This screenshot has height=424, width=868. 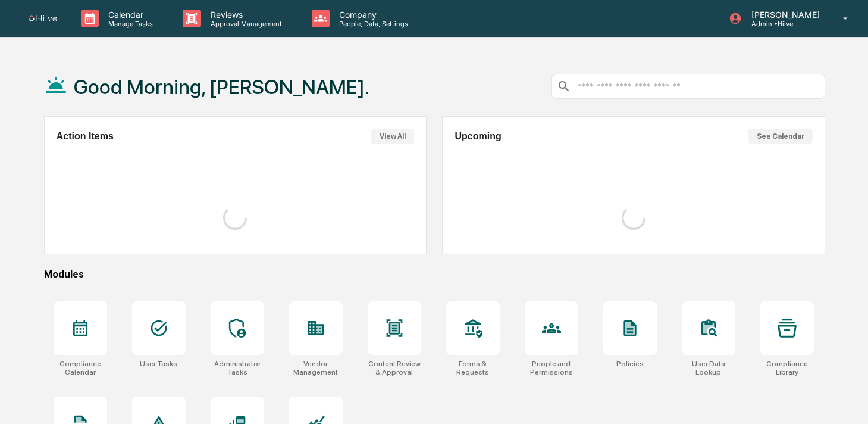 What do you see at coordinates (473, 368) in the screenshot?
I see `div: Forms & Requests` at bounding box center [473, 368].